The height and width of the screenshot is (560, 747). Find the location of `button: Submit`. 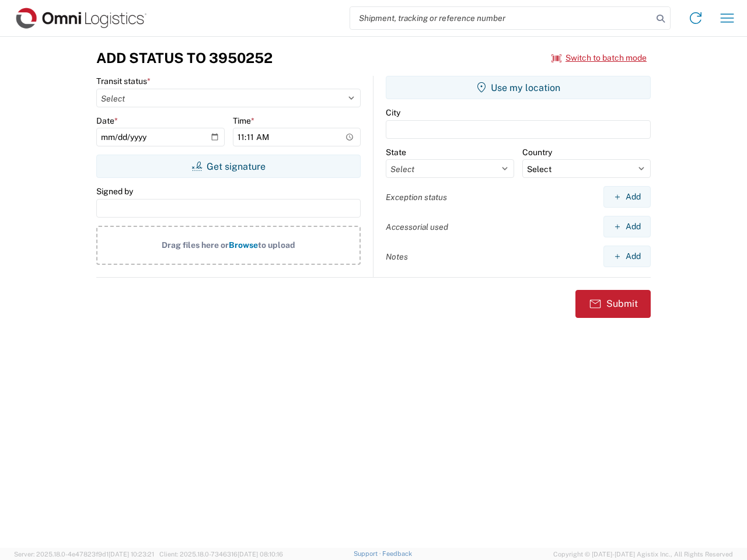

button: Submit is located at coordinates (613, 303).